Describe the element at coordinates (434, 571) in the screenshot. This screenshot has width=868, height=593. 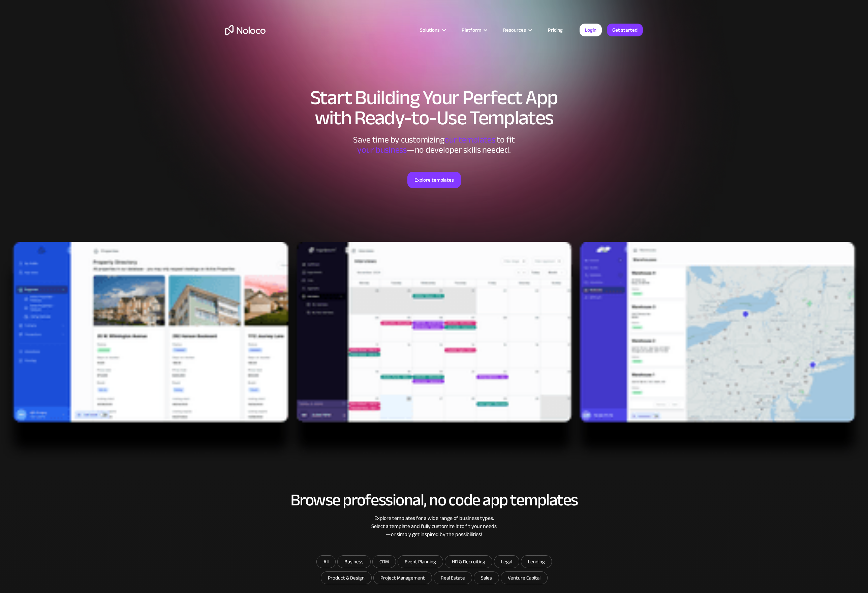
I see `form: Email Form` at that location.